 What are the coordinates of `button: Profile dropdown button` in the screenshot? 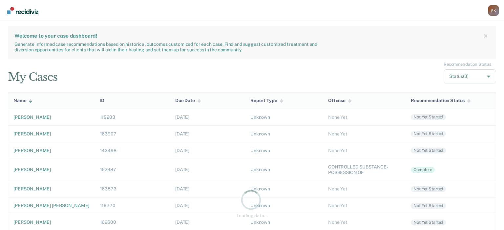 It's located at (493, 10).